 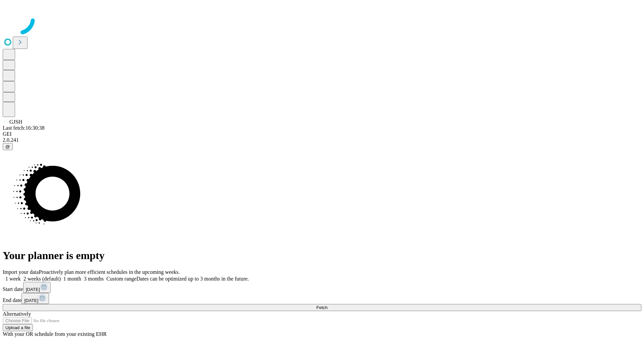 What do you see at coordinates (72, 278) in the screenshot?
I see `span: 1 month` at bounding box center [72, 278].